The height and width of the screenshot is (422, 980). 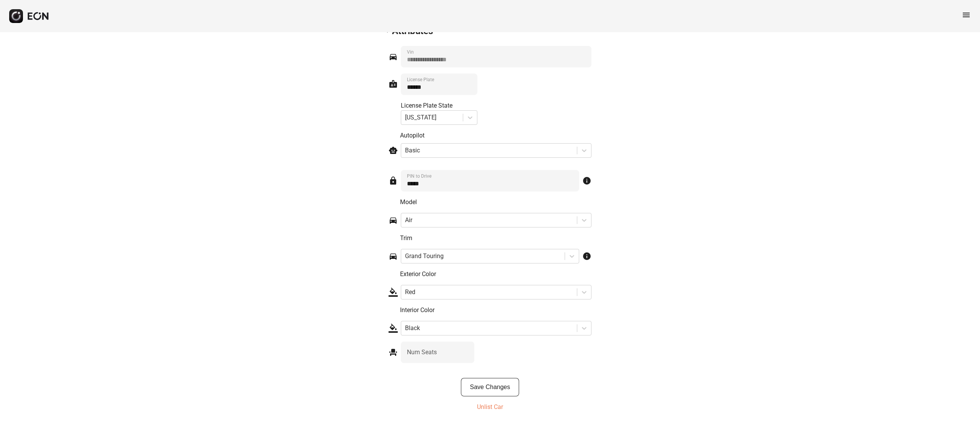 I want to click on button: Save Changes, so click(x=490, y=387).